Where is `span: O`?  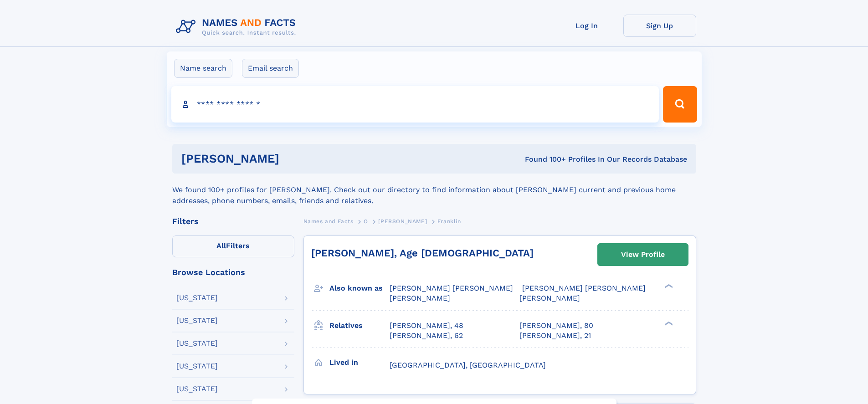 span: O is located at coordinates (366, 222).